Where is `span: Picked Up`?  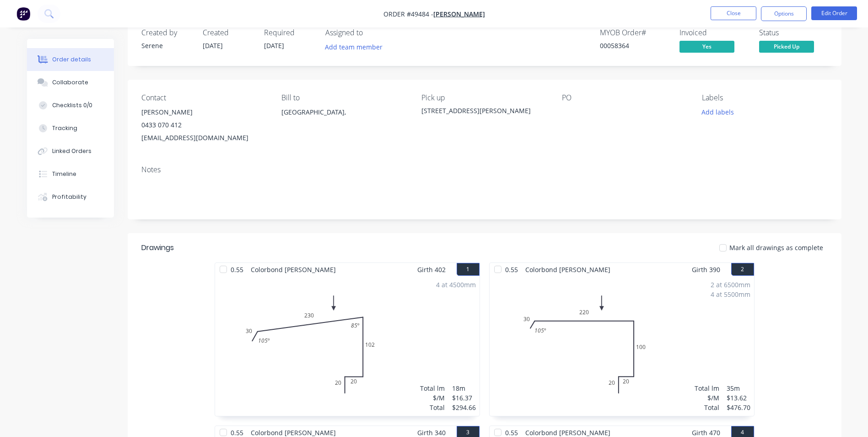 span: Picked Up is located at coordinates (787, 46).